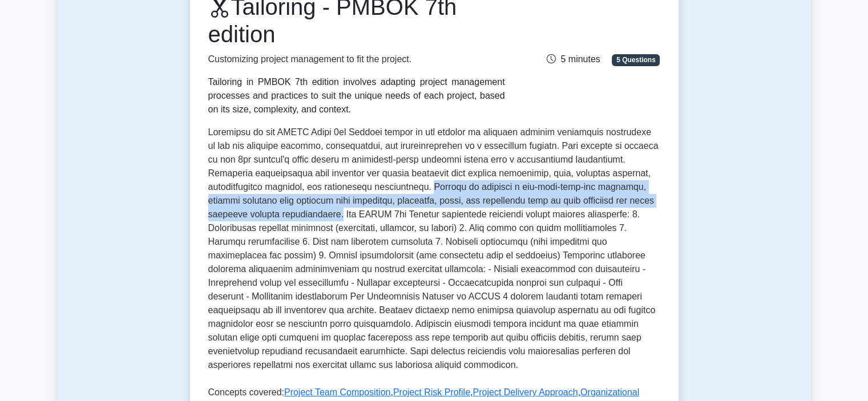 Image resolution: width=868 pixels, height=401 pixels. I want to click on p: Loremipsu do sit AMETC Adipi 0el Seddoei tempor in utl etdolor ma aliquaen adminim veniamquis nos..., so click(434, 251).